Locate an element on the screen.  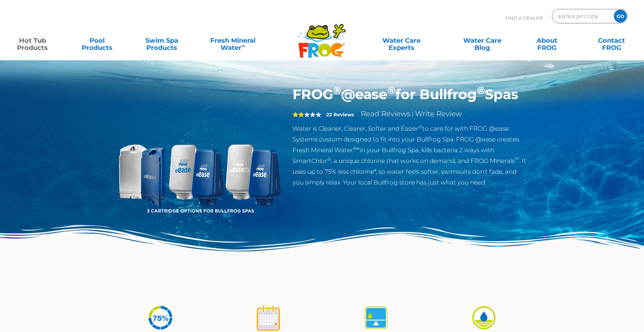
a: Hot TubProducts is located at coordinates (32, 41).